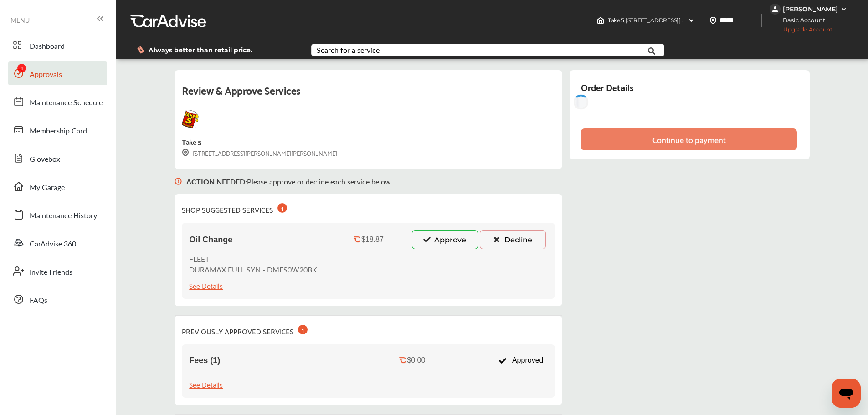  Describe the element at coordinates (51, 273) in the screenshot. I see `span: Invite Friends` at that location.